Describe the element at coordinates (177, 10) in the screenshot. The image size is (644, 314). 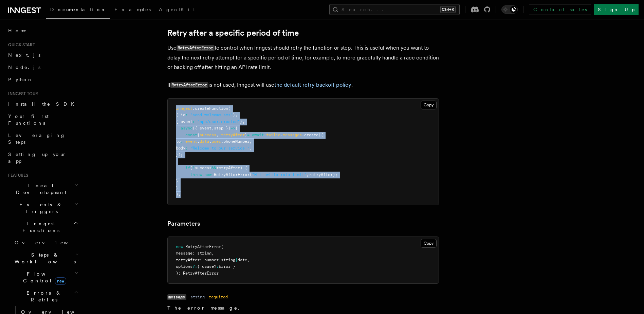
I see `a: AgentKit` at that location.